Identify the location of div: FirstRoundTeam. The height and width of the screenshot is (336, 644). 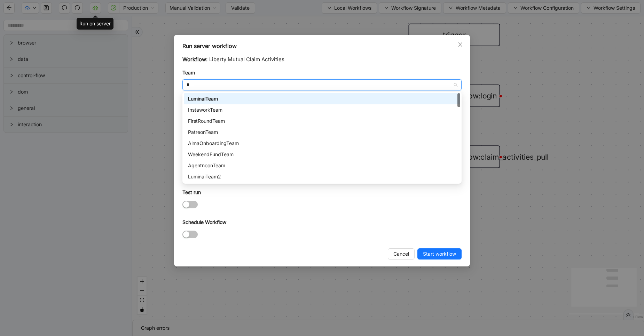
(322, 121).